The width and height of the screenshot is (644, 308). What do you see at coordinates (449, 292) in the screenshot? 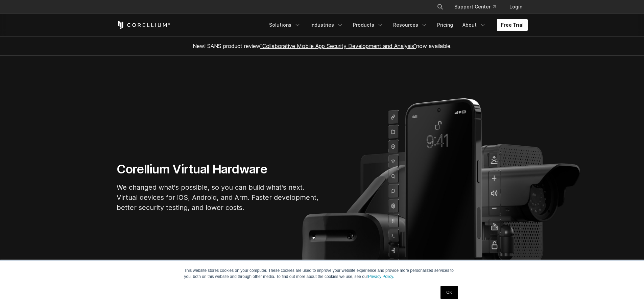
I see `a: OK` at bounding box center [449, 292].